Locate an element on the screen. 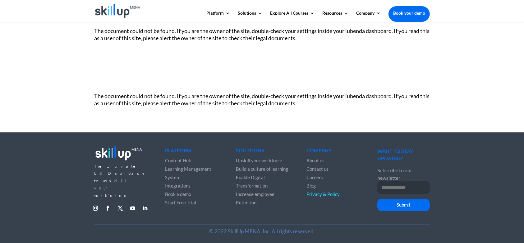  span: Privacy & Policy is located at coordinates (323, 194).